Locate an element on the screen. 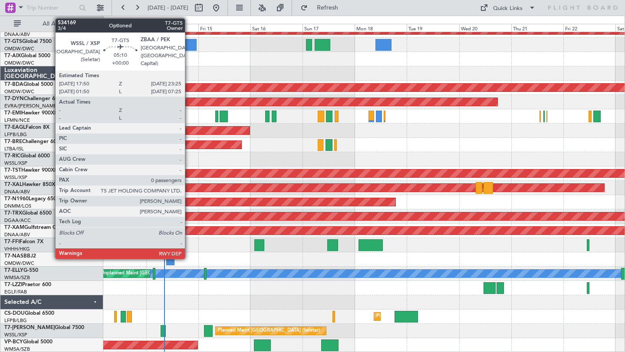 This screenshot has height=352, width=625. a: T7-EAGLFalcon 8X is located at coordinates (27, 128).